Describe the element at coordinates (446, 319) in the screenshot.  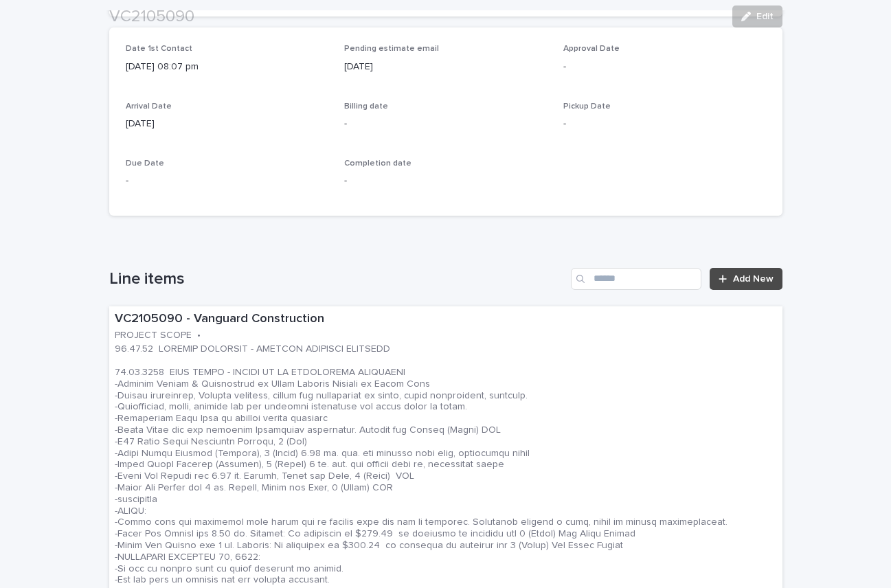
I see `p: VC2105090 - Vanguard Construction` at that location.